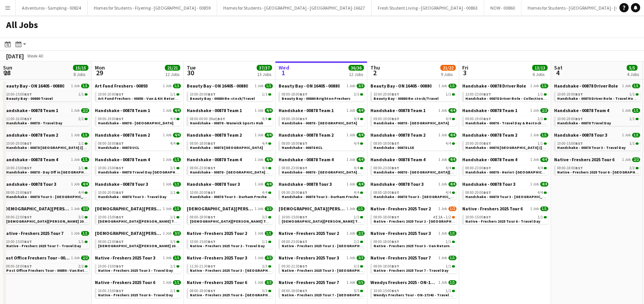 Image resolution: width=644 pixels, height=304 pixels. I want to click on span: 08:00-00:00 (Wed), so click(207, 119).